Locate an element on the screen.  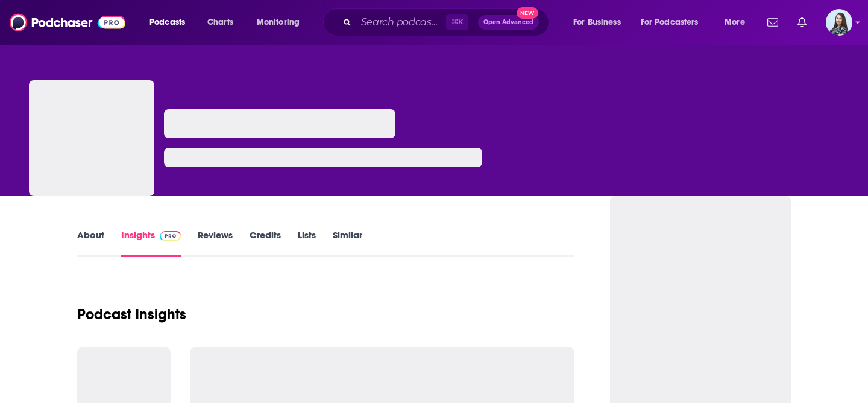
span: More is located at coordinates (735, 22).